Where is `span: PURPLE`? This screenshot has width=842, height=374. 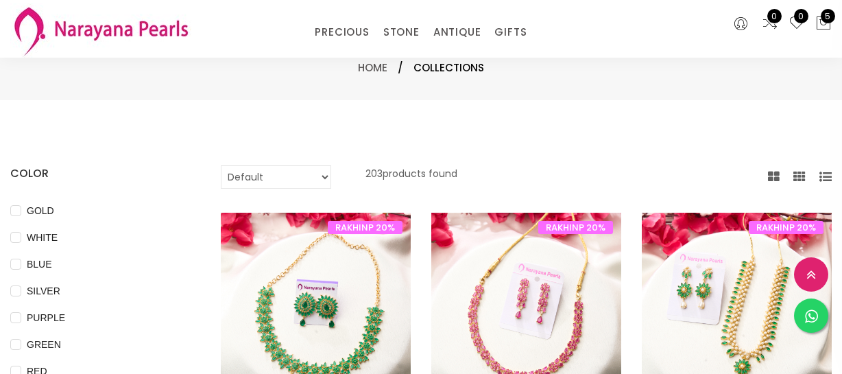 span: PURPLE is located at coordinates (46, 317).